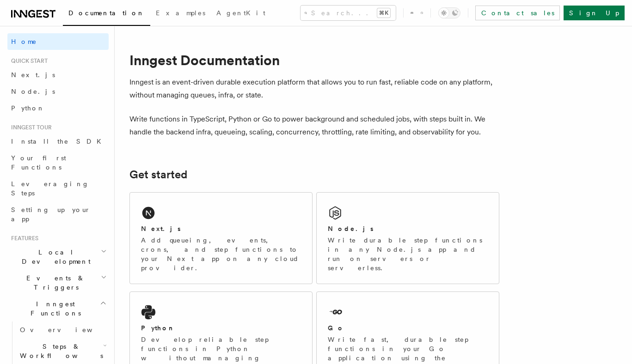  What do you see at coordinates (158, 174) in the screenshot?
I see `a: Get started` at bounding box center [158, 174].